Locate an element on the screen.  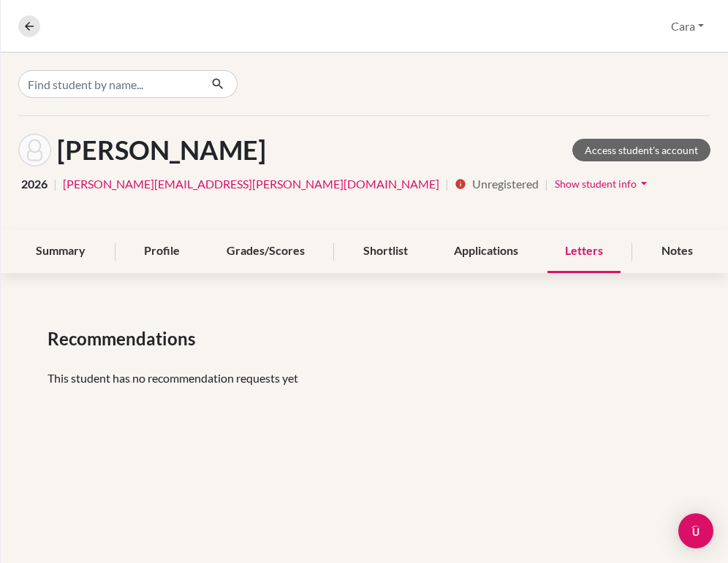
div: Profile is located at coordinates (162, 252).